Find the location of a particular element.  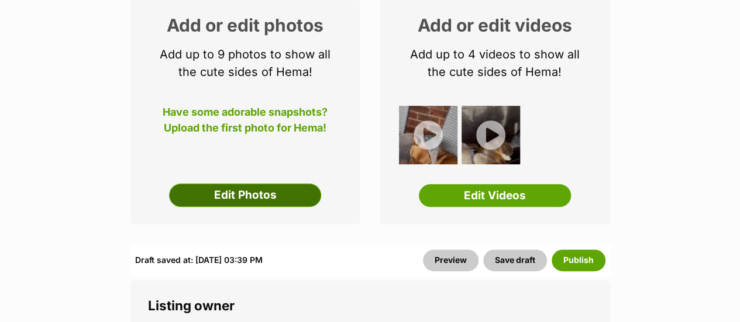

h2: Add or edit videos is located at coordinates (495, 25).